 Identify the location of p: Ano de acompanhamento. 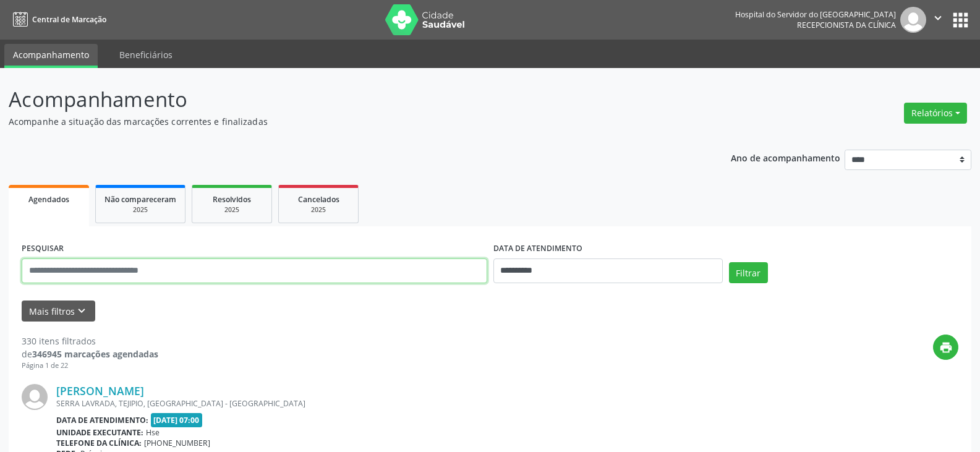
(785, 157).